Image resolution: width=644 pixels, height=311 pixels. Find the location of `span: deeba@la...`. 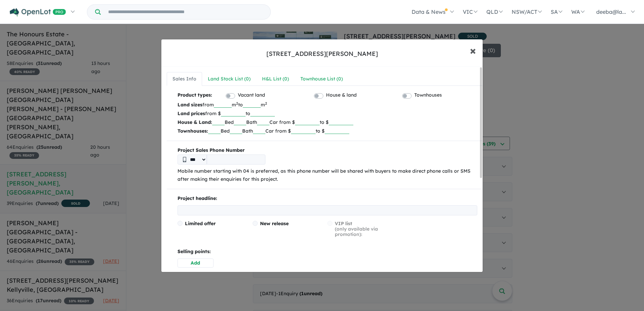

span: deeba@la... is located at coordinates (611, 12).